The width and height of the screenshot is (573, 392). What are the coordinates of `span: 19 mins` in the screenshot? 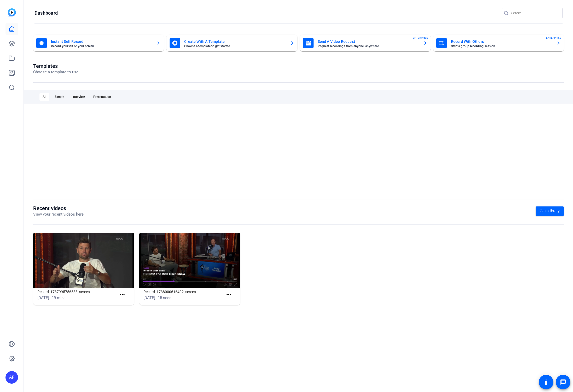 It's located at (59, 297).